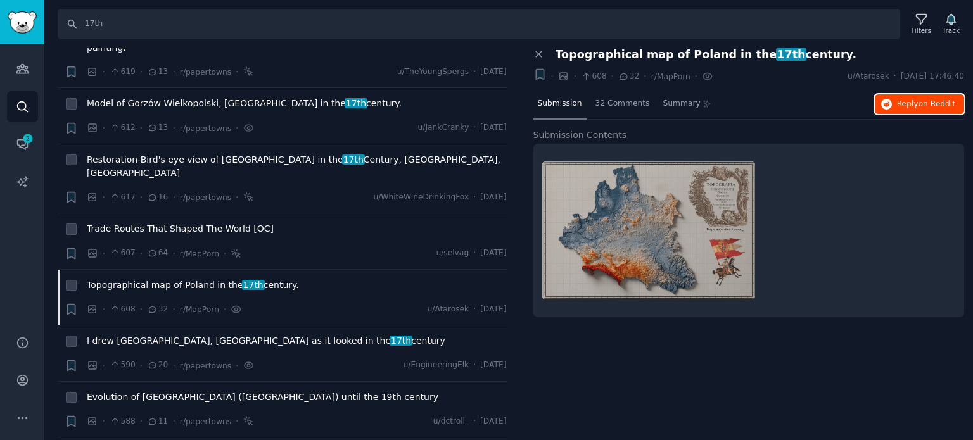 The height and width of the screenshot is (440, 973). Describe the element at coordinates (122, 366) in the screenshot. I see `span: 590` at that location.